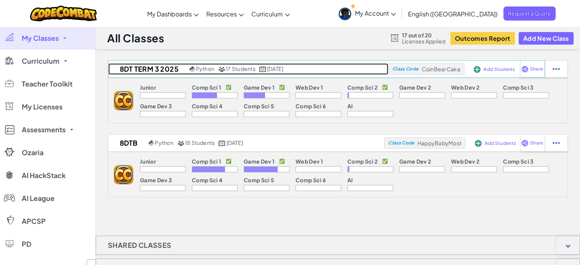  Describe the element at coordinates (241, 69) in the screenshot. I see `span: 17 Students` at that location.